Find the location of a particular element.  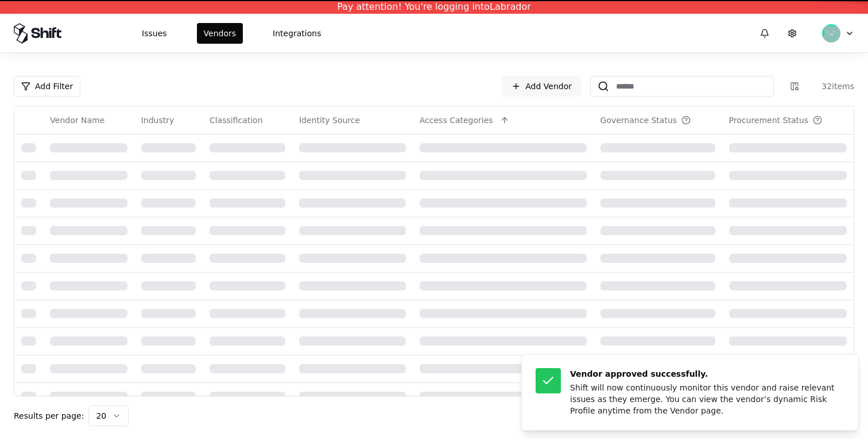

div: Access Categories is located at coordinates (456, 120).